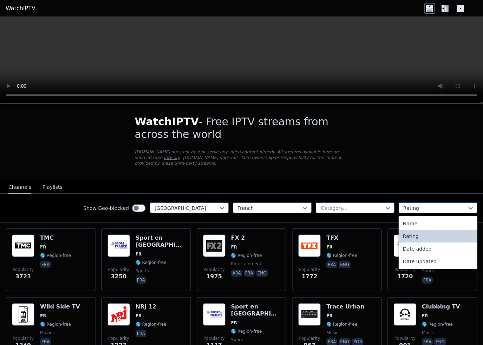 The image size is (483, 345). I want to click on h6: FX 2, so click(250, 238).